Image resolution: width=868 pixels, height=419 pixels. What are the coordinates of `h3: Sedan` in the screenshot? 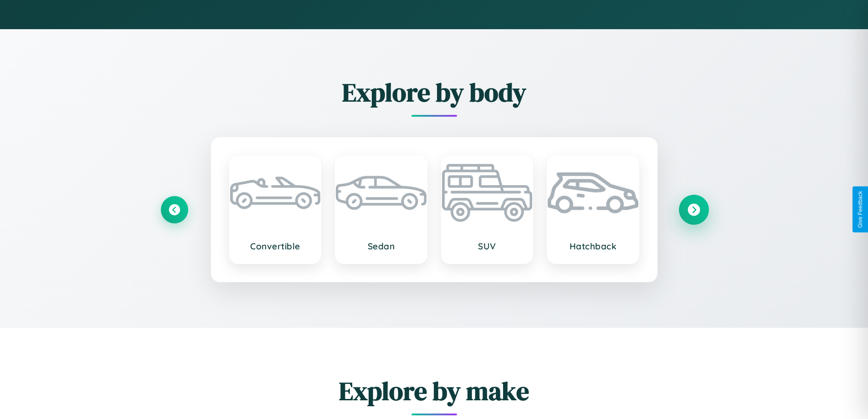 It's located at (381, 246).